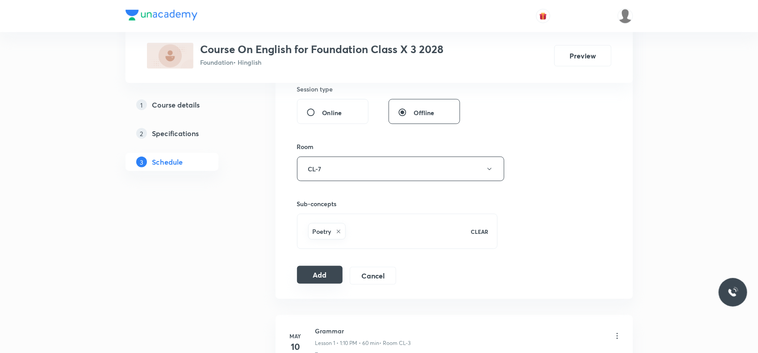 The height and width of the screenshot is (353, 758). What do you see at coordinates (168, 162) in the screenshot?
I see `h5: Schedule` at bounding box center [168, 162].